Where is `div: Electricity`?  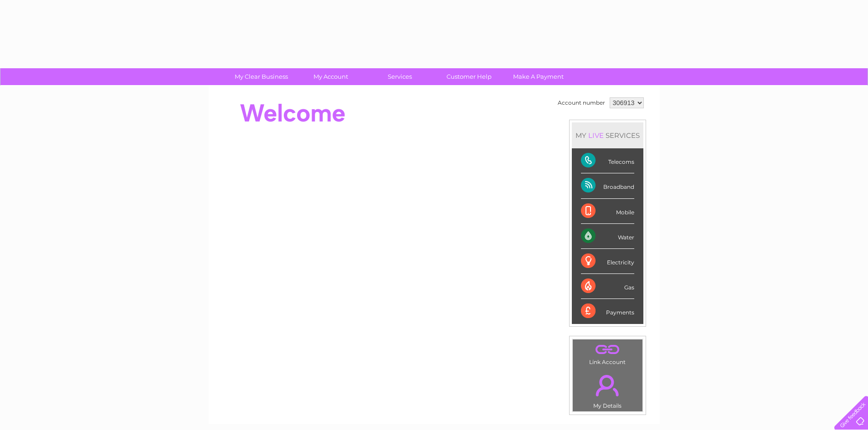
div: Electricity is located at coordinates (607, 262).